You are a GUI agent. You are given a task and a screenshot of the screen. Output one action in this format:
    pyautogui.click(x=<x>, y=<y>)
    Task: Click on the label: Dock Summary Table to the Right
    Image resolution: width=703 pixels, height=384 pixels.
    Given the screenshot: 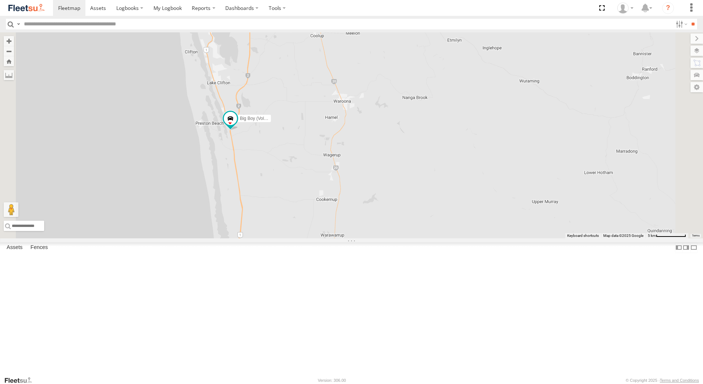 What is the action you would take?
    pyautogui.click(x=686, y=248)
    